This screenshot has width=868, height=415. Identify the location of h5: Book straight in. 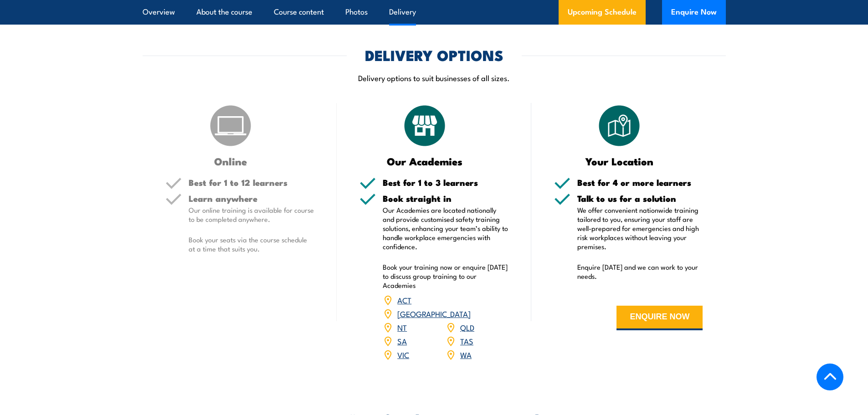
(445, 199).